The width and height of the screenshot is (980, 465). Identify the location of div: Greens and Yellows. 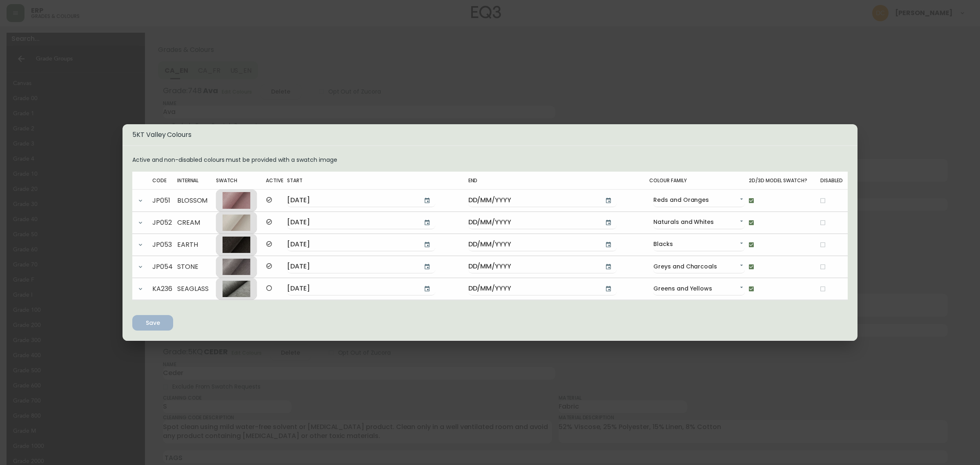
(699, 289).